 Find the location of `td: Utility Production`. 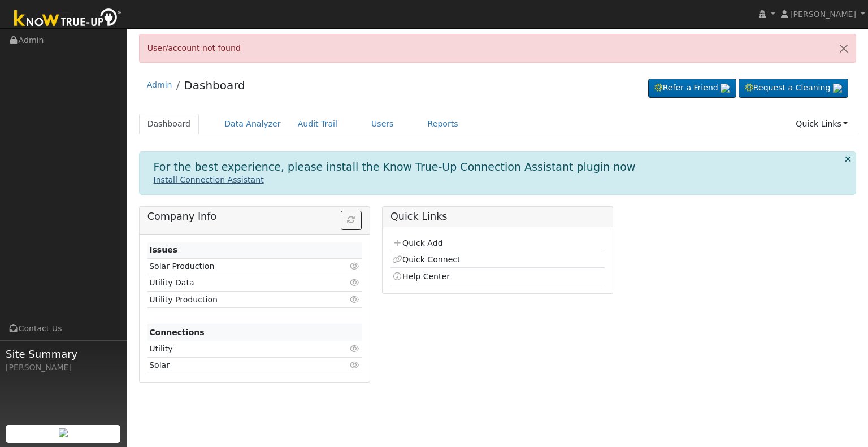

td: Utility Production is located at coordinates (237, 300).